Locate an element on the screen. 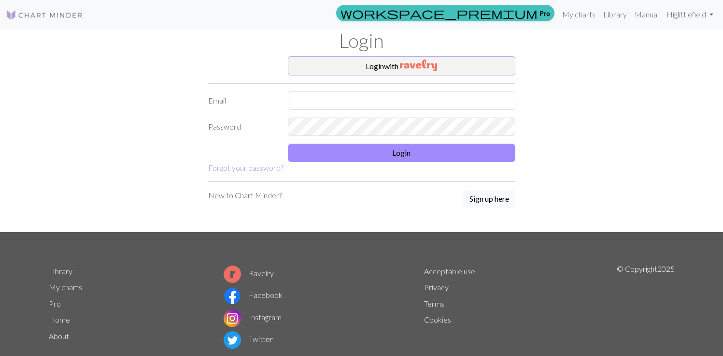  a: About is located at coordinates (59, 335).